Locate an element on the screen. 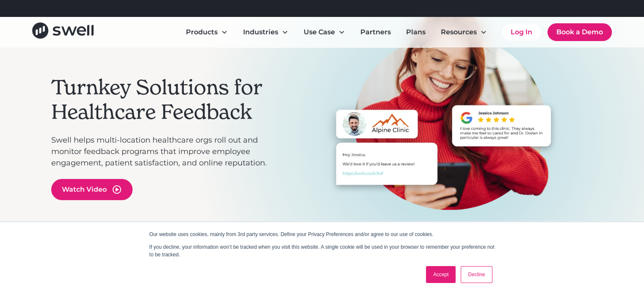  div: carousel is located at coordinates (441, 137).